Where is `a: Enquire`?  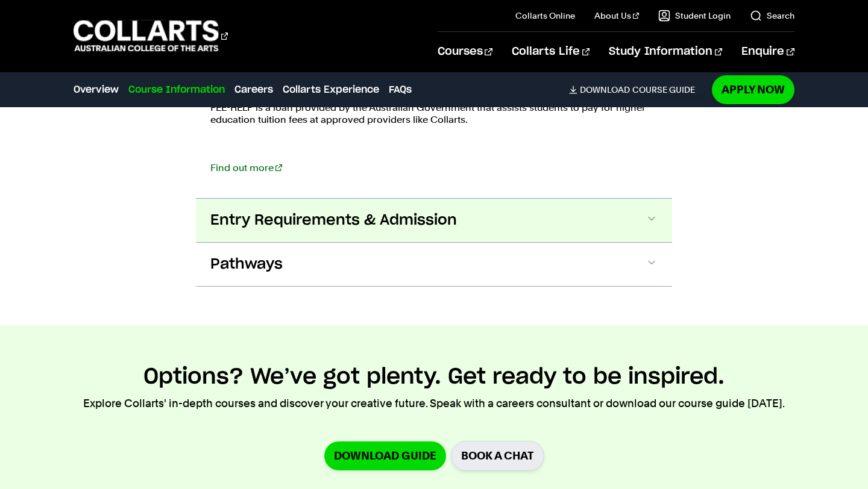
a: Enquire is located at coordinates (768, 52).